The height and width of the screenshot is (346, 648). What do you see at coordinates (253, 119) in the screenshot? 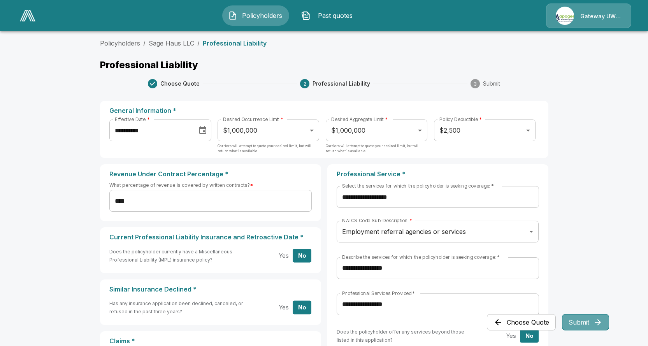
I see `label: Desired Occurrence Limit` at bounding box center [253, 119].